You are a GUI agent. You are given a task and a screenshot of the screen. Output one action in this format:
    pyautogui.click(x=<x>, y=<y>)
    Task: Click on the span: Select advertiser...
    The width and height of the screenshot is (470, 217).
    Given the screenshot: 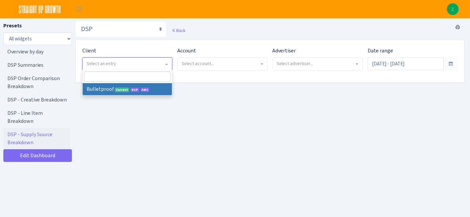 What is the action you would take?
    pyautogui.click(x=295, y=63)
    